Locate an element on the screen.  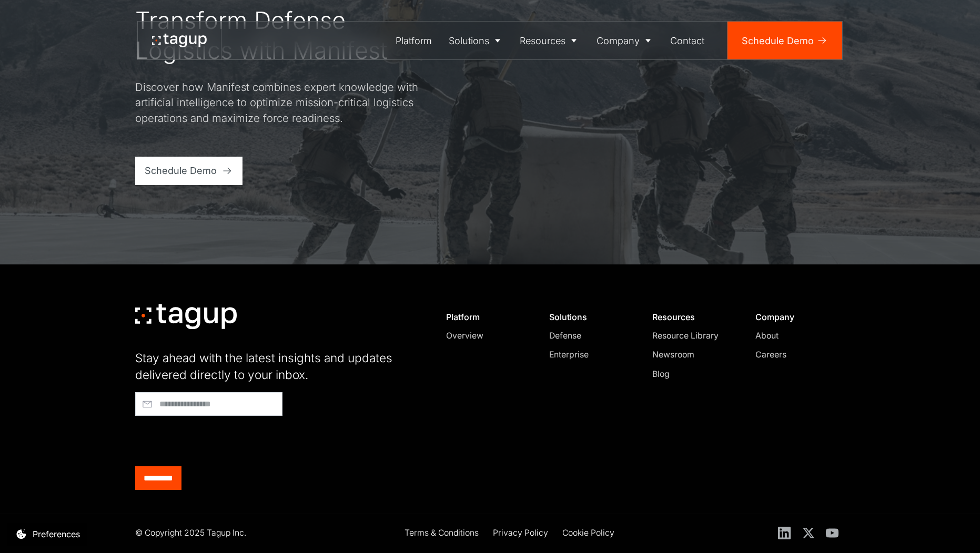
a: Overview is located at coordinates (486, 336).